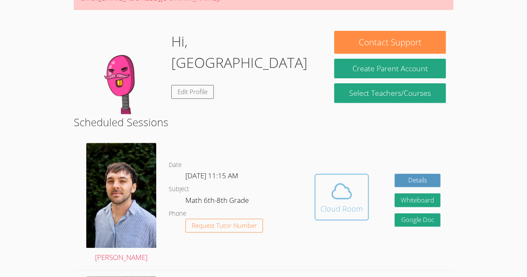 Image resolution: width=527 pixels, height=277 pixels. Describe the element at coordinates (121, 195) in the screenshot. I see `img: profile.jpg` at that location.